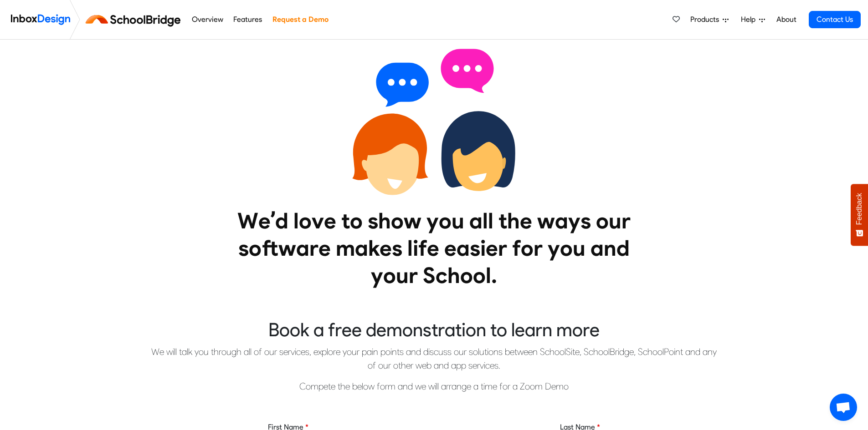 The width and height of the screenshot is (868, 430). What do you see at coordinates (835, 20) in the screenshot?
I see `a: Contact Us` at bounding box center [835, 20].